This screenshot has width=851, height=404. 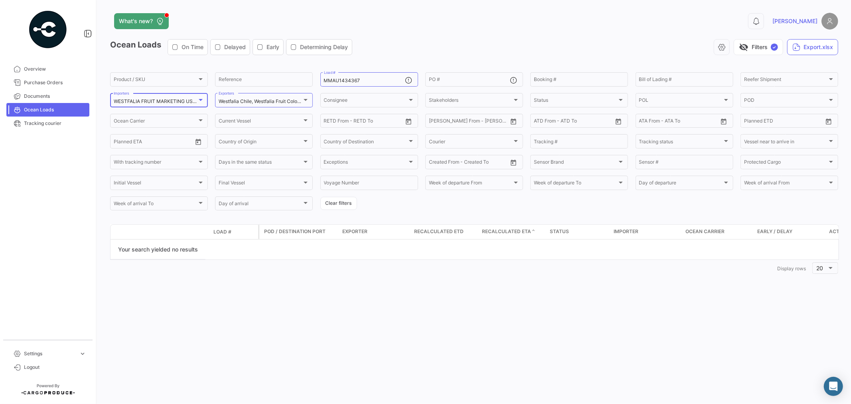 I want to click on span: Vessel near to arrive in, so click(x=786, y=143).